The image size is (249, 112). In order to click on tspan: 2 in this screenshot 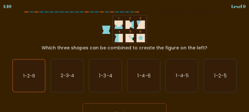, I will do `click(130, 18)`.